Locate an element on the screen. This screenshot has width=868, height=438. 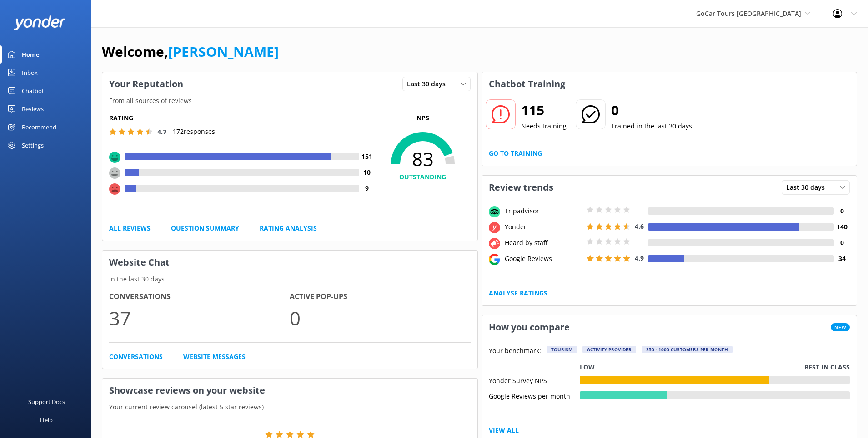
span: New is located at coordinates (840, 328).